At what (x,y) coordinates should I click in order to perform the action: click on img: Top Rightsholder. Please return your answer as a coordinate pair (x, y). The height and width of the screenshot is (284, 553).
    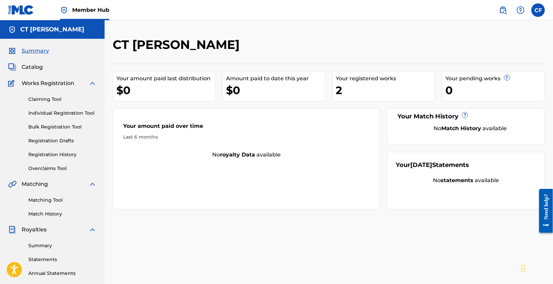
    Looking at the image, I should click on (64, 10).